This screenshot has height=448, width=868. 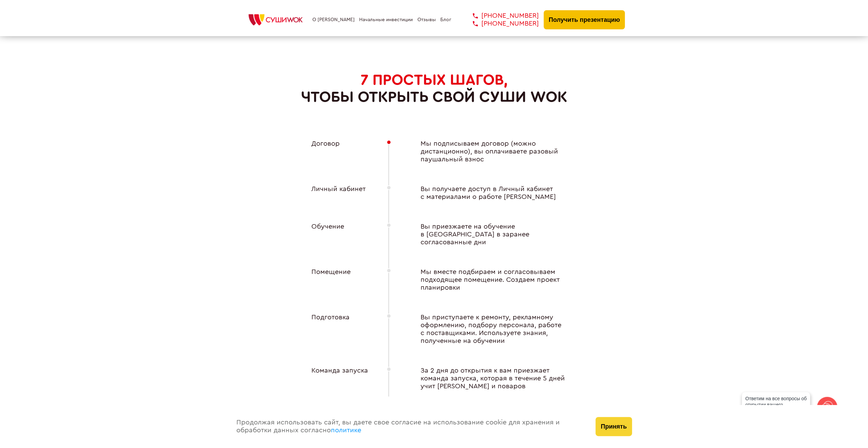 I want to click on span: 7 ПРОСТЫХ ШАГОВ,, so click(x=434, y=80).